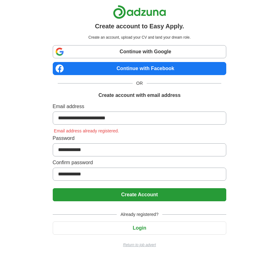 The width and height of the screenshot is (279, 267). What do you see at coordinates (140, 245) in the screenshot?
I see `a: Return to job advert` at bounding box center [140, 245].